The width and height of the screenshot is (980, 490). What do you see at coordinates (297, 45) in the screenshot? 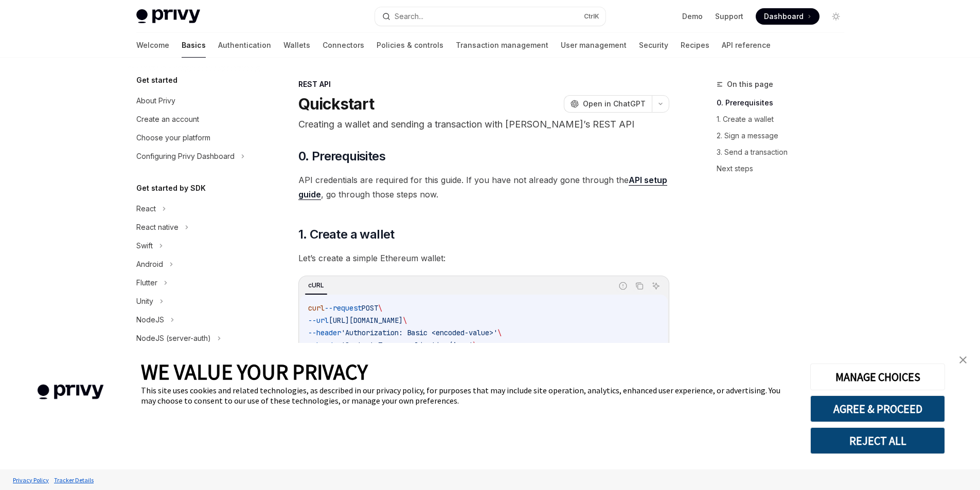
I see `a: Wallets` at bounding box center [297, 45].